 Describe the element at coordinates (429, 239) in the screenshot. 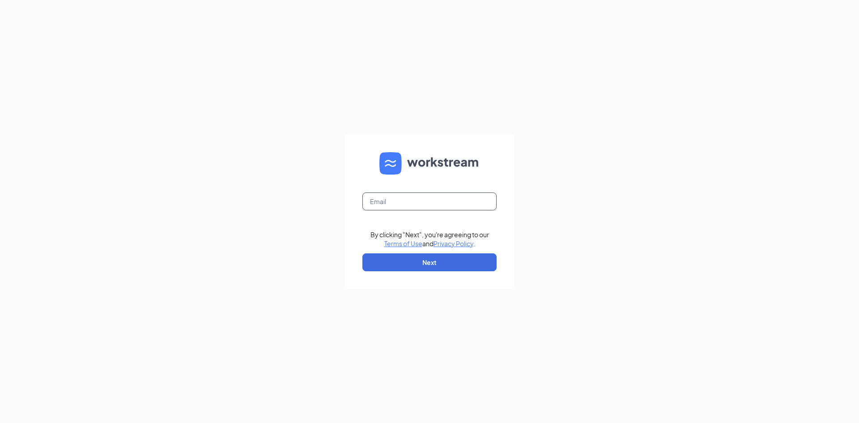

I see `div: By clicking "Next", you're agreeing to our and .` at that location.